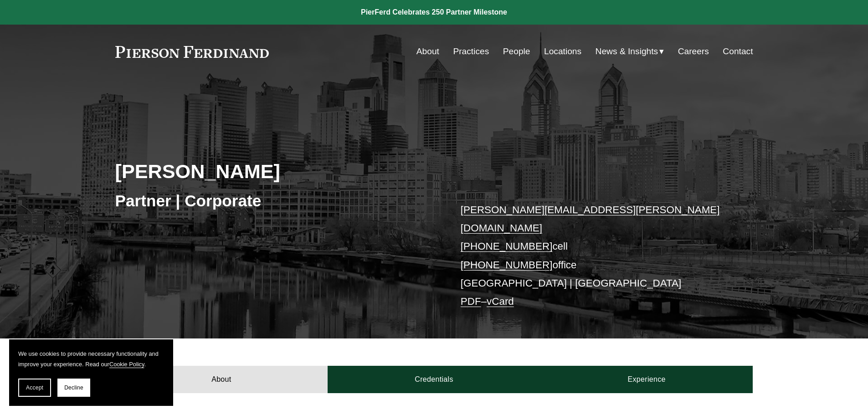  I want to click on a: Locations, so click(562, 51).